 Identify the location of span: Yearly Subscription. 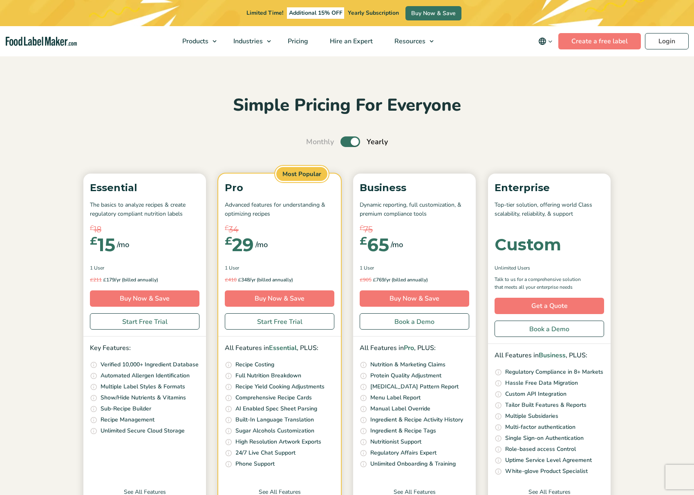
(373, 13).